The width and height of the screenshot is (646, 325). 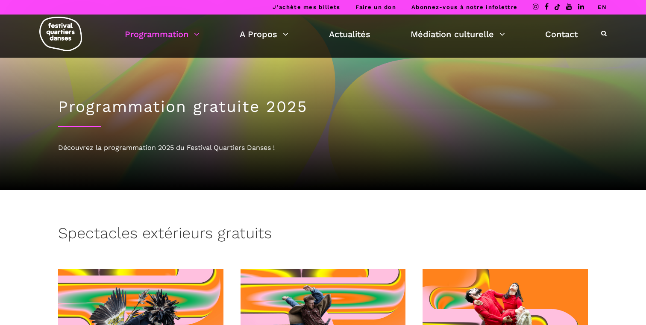 I want to click on a: J’achète mes billets, so click(x=306, y=7).